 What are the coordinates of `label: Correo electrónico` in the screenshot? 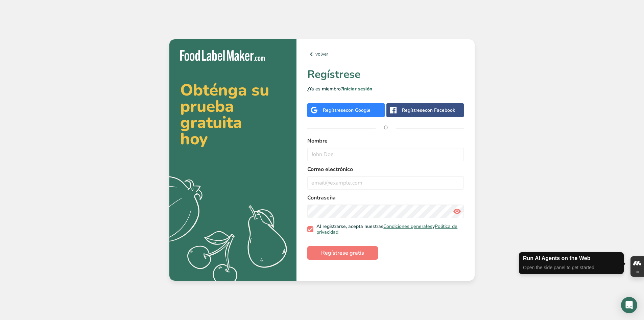 It's located at (385, 169).